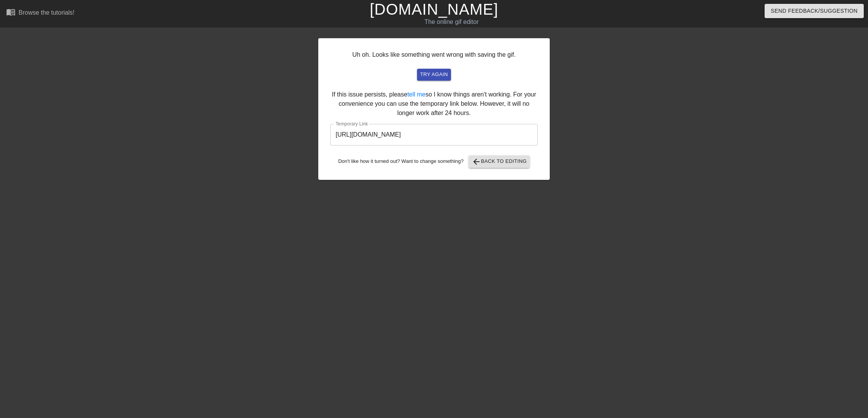 This screenshot has width=868, height=418. Describe the element at coordinates (477, 162) in the screenshot. I see `span: arrow_back` at that location.